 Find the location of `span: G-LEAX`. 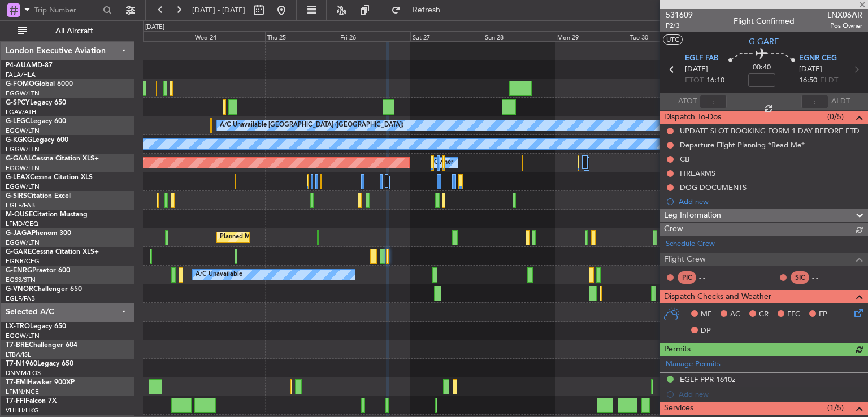

span: G-LEAX is located at coordinates (18, 177).